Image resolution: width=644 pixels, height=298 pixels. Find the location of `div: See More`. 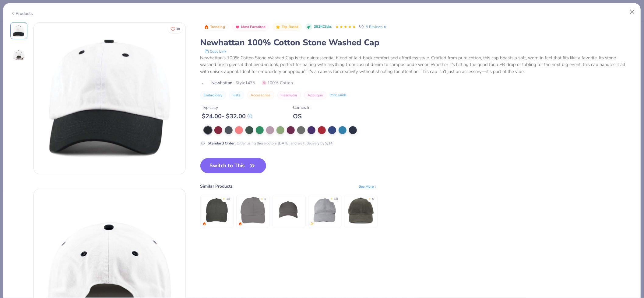

div: See More is located at coordinates (368, 186).